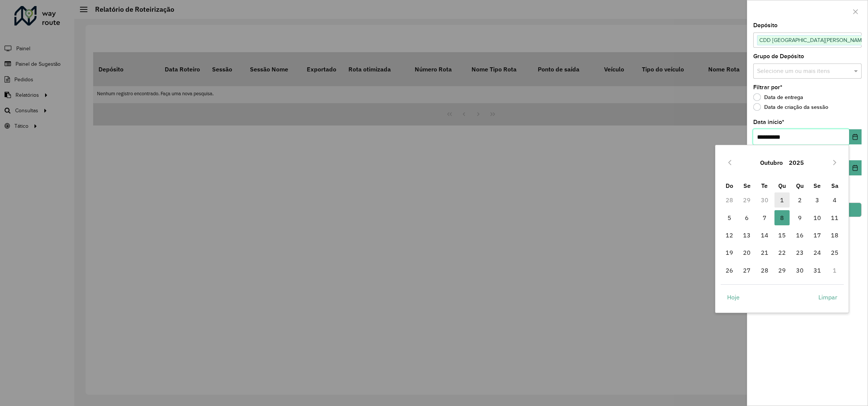 This screenshot has width=868, height=406. I want to click on td: 16, so click(799, 235).